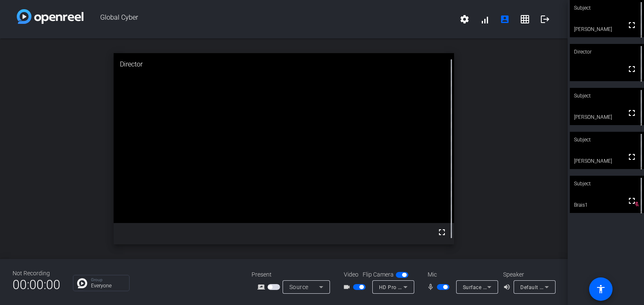  I want to click on span: Source, so click(299, 287).